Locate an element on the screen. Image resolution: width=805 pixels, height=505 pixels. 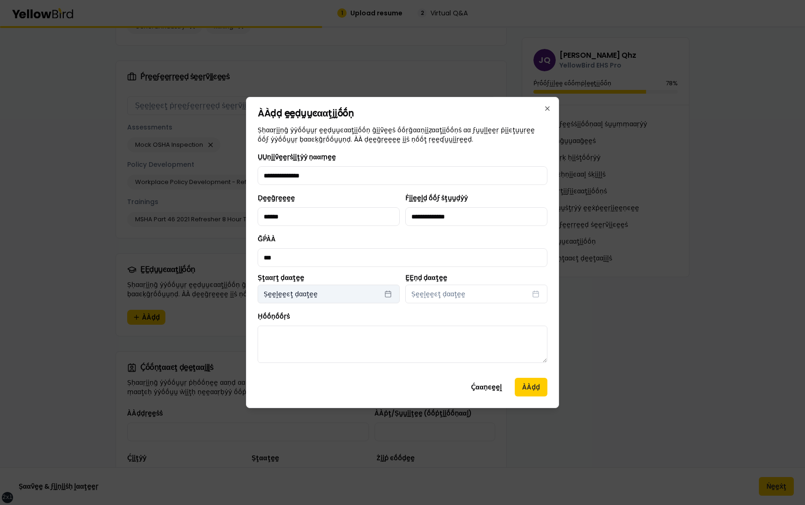
label: Ḥṓṓṇṓṓṛṡ is located at coordinates (273, 316).